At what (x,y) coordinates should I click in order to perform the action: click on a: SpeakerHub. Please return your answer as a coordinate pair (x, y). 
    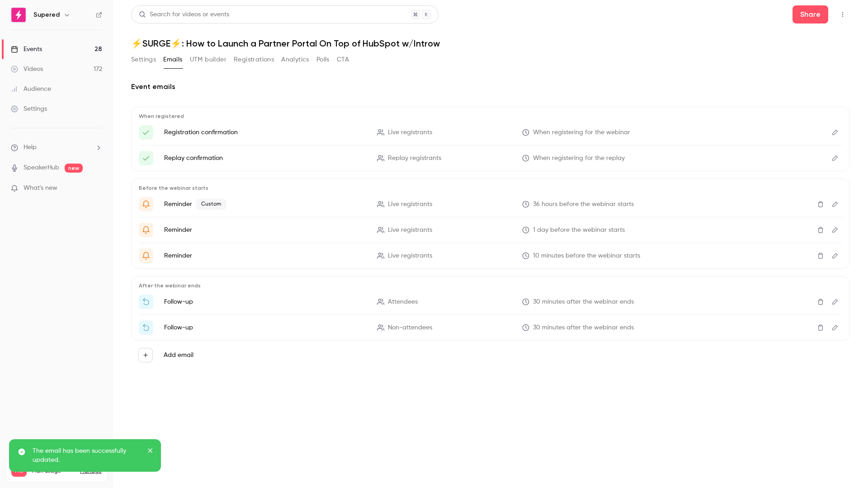
    Looking at the image, I should click on (41, 167).